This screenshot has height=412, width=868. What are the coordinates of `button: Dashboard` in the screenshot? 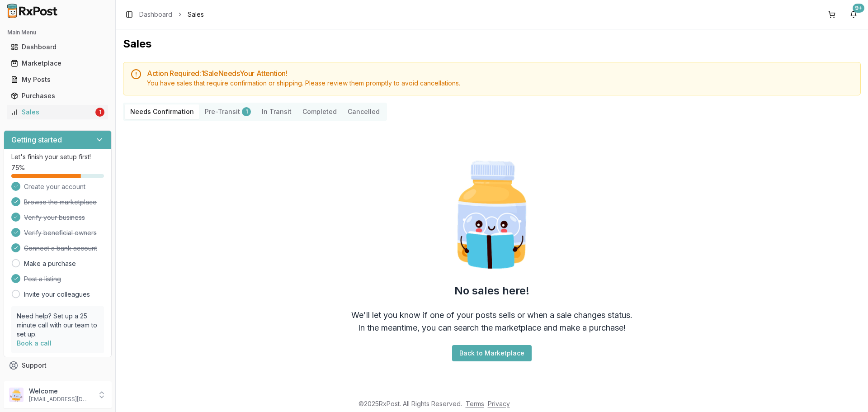 It's located at (57, 47).